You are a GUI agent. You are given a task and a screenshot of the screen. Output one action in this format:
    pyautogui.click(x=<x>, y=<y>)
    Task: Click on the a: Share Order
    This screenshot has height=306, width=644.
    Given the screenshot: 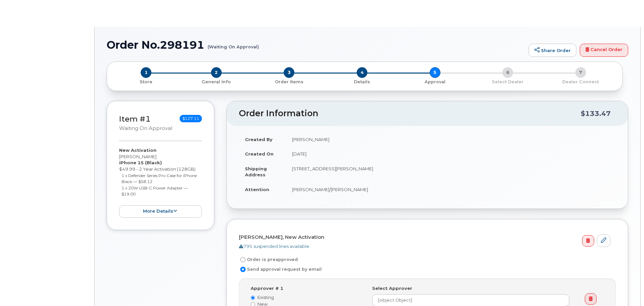 What is the action you would take?
    pyautogui.click(x=552, y=50)
    